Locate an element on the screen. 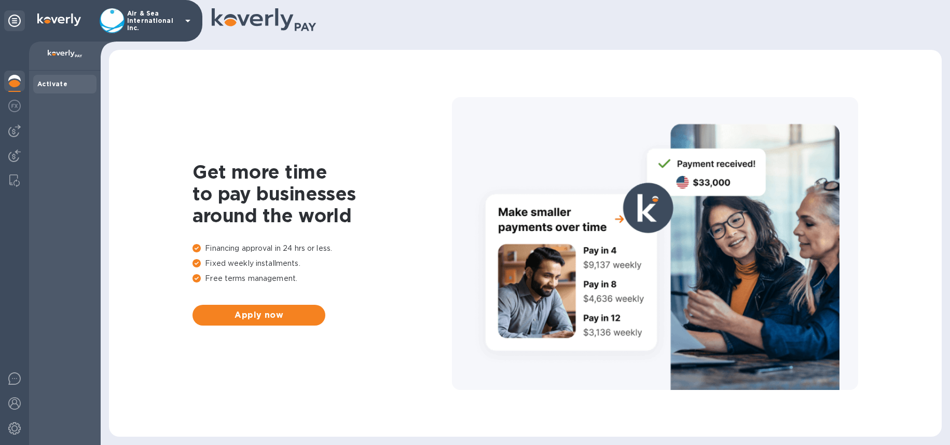 The image size is (950, 445). b: Activate is located at coordinates (52, 84).